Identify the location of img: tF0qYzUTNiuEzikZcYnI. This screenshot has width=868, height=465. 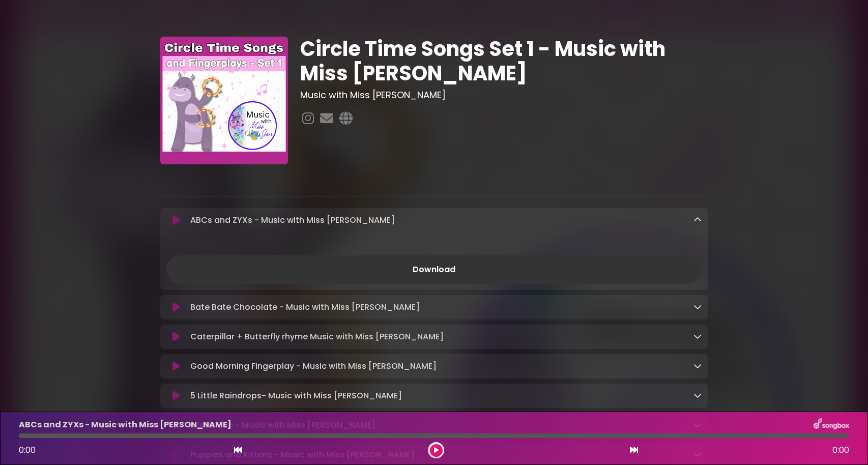
(224, 100).